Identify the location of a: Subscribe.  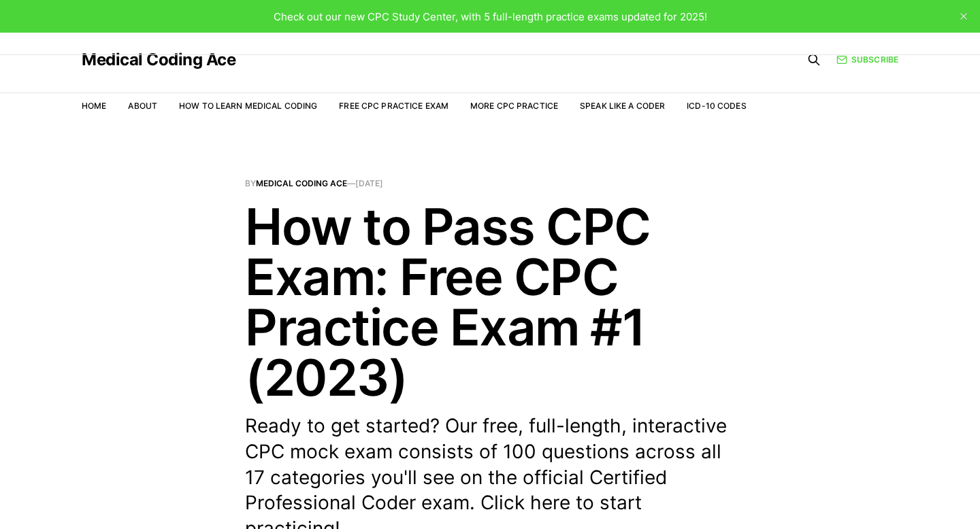
(867, 59).